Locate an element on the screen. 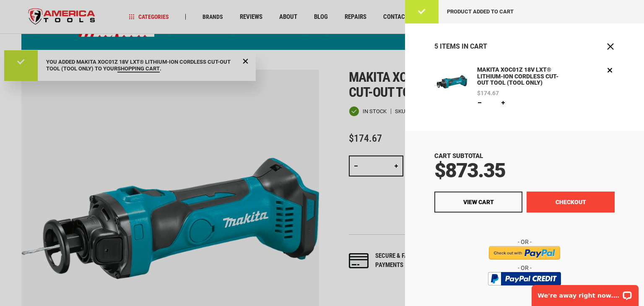 This screenshot has height=306, width=644. span: Product added to cart is located at coordinates (480, 11).